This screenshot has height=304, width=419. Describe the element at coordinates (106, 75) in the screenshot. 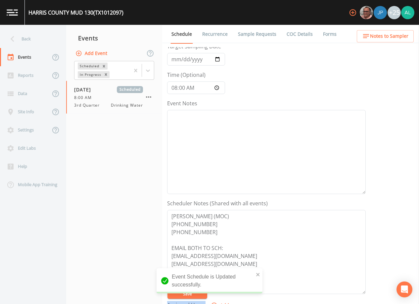

I see `div: Remove In Progress` at that location.